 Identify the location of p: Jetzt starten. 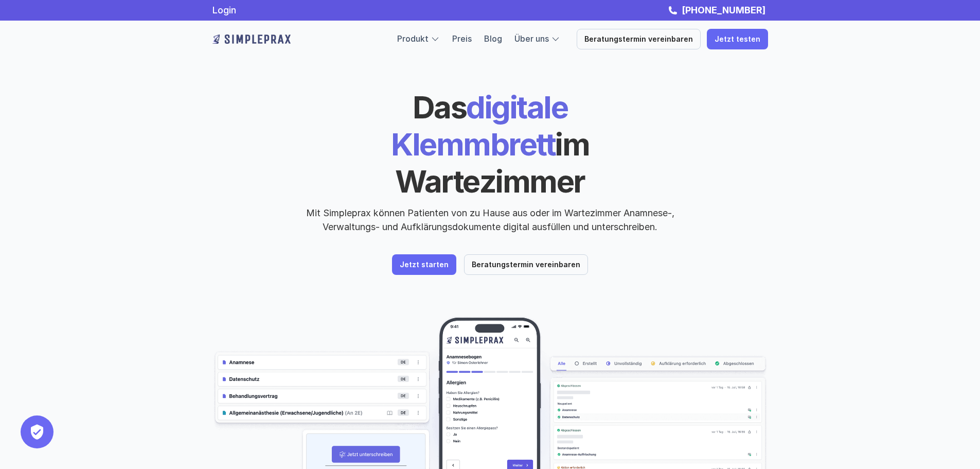
(424, 264).